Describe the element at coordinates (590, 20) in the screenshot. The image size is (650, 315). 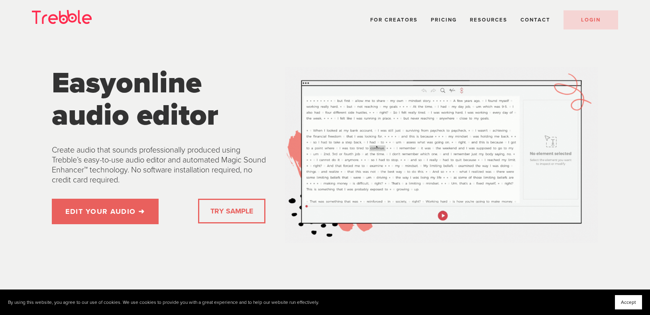
I see `a: LOGIN` at that location.